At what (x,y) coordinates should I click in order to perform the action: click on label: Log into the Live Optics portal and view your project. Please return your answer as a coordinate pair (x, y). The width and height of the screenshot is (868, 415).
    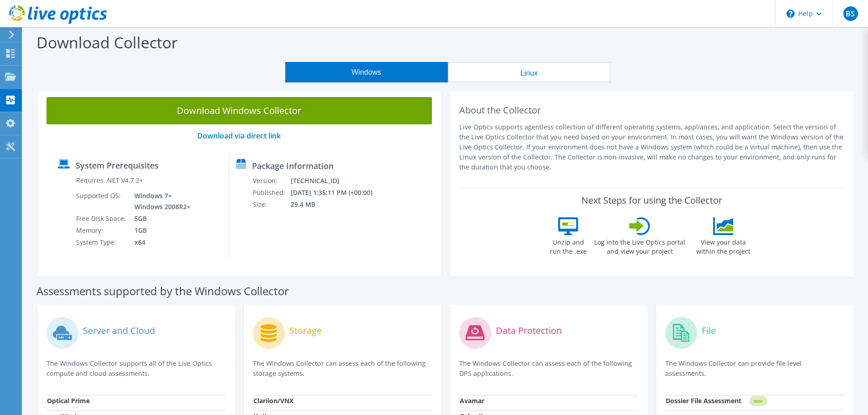
    Looking at the image, I should click on (640, 246).